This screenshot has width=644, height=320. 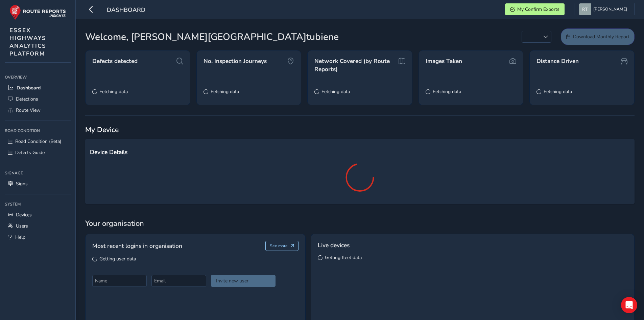 What do you see at coordinates (37, 87) in the screenshot?
I see `a: Dashboard` at bounding box center [37, 87].